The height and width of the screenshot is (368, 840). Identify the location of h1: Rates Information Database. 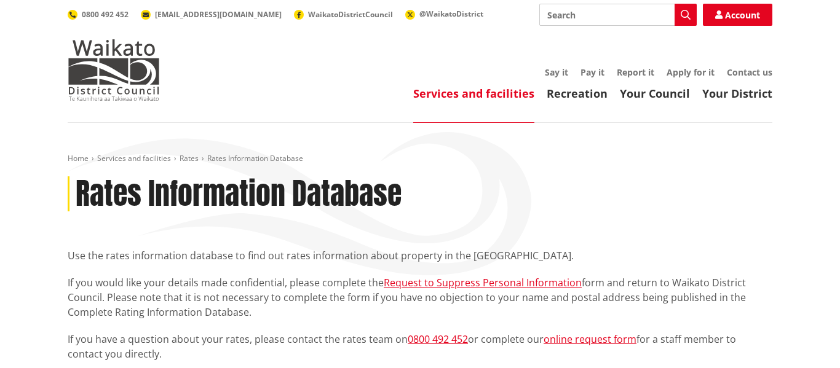
(239, 194).